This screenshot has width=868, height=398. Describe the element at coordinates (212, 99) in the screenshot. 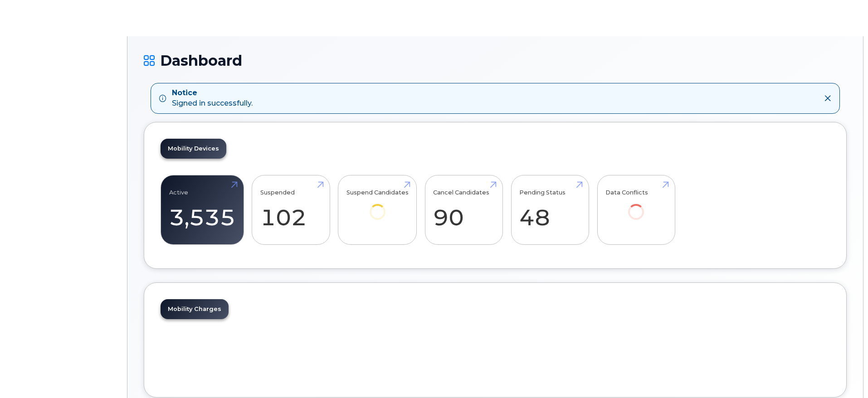

I see `div: Signed in successfully.` at that location.